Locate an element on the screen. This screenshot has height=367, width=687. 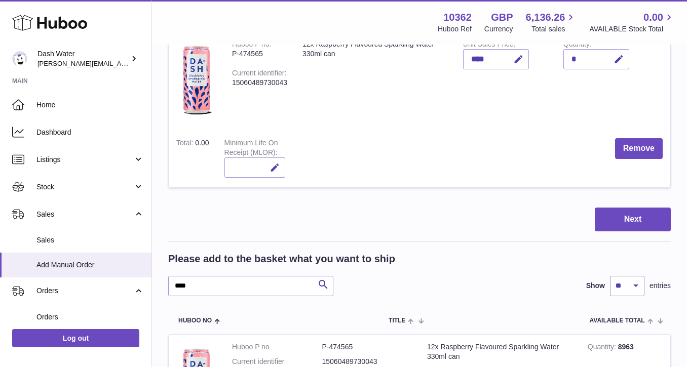
span: Listings is located at coordinates (85, 160).